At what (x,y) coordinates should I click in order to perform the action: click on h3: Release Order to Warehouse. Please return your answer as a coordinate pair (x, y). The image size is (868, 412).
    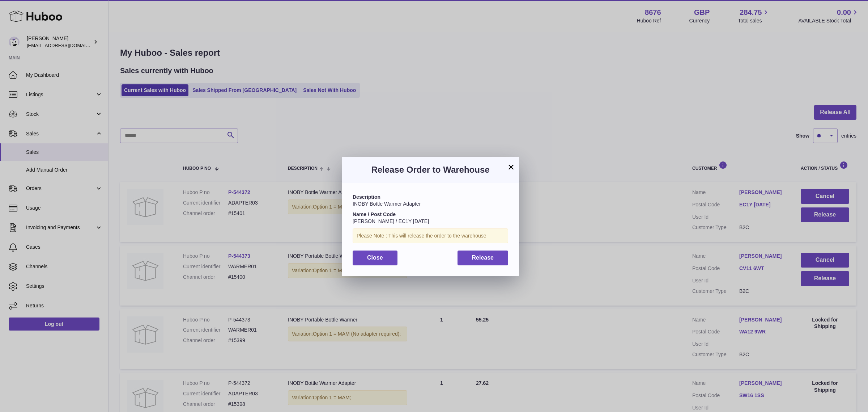
    Looking at the image, I should click on (430, 170).